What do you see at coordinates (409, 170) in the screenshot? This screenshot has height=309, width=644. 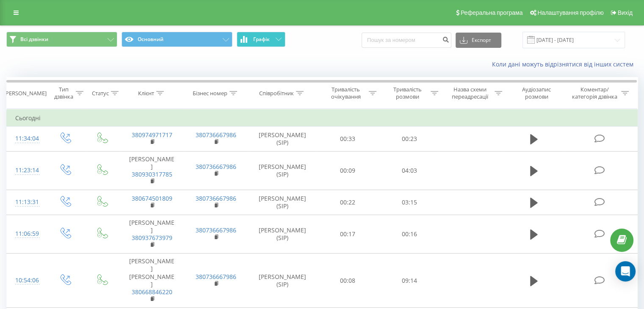 I see `td: 04:03` at bounding box center [409, 170].